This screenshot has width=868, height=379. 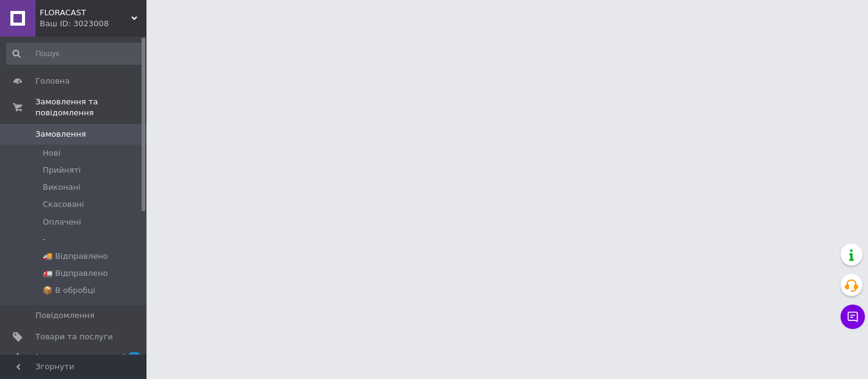 I want to click on span: 1, so click(x=134, y=357).